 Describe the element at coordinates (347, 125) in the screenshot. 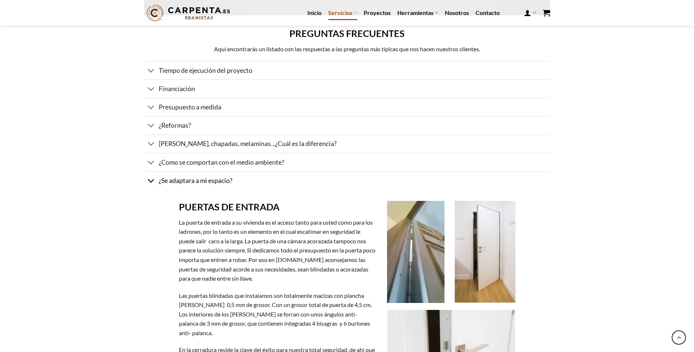

I see `a: ¿Reformas?` at that location.